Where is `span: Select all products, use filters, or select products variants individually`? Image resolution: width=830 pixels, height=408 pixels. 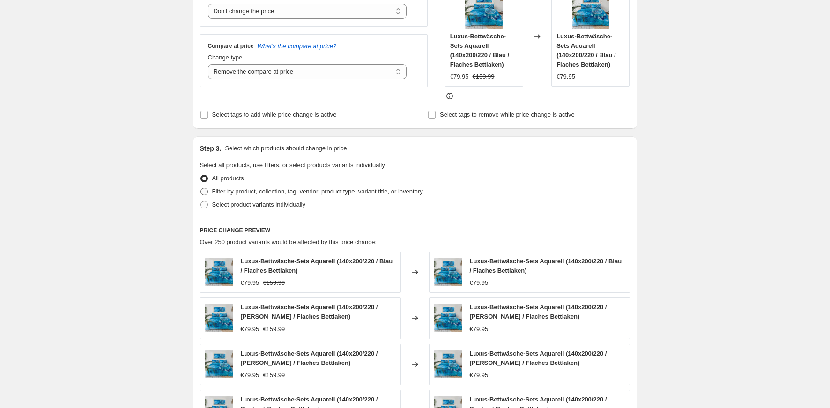 span: Select all products, use filters, or select products variants individually is located at coordinates (292, 165).